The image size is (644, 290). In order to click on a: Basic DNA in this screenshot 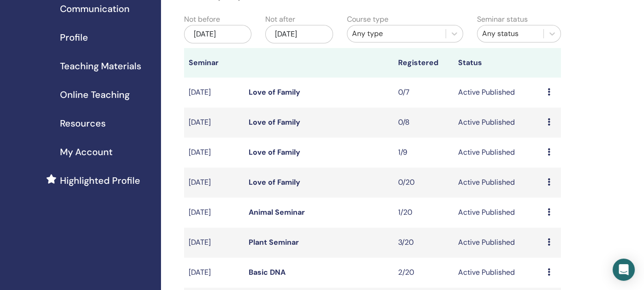, I will do `click(267, 272)`.